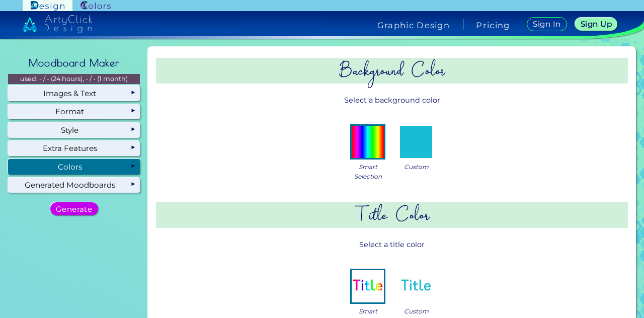  I want to click on h4: Pricing, so click(492, 25).